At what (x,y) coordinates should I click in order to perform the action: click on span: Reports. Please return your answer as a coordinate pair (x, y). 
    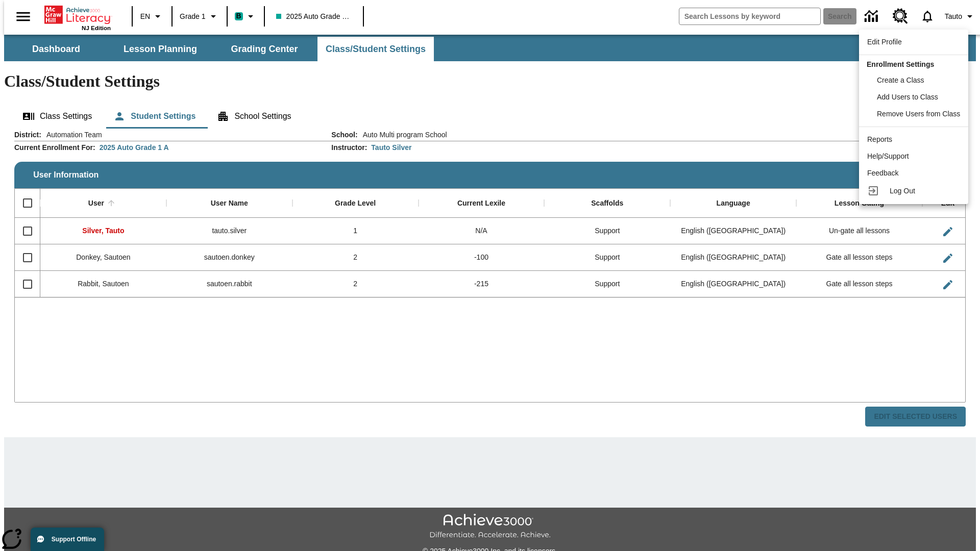
    Looking at the image, I should click on (879, 140).